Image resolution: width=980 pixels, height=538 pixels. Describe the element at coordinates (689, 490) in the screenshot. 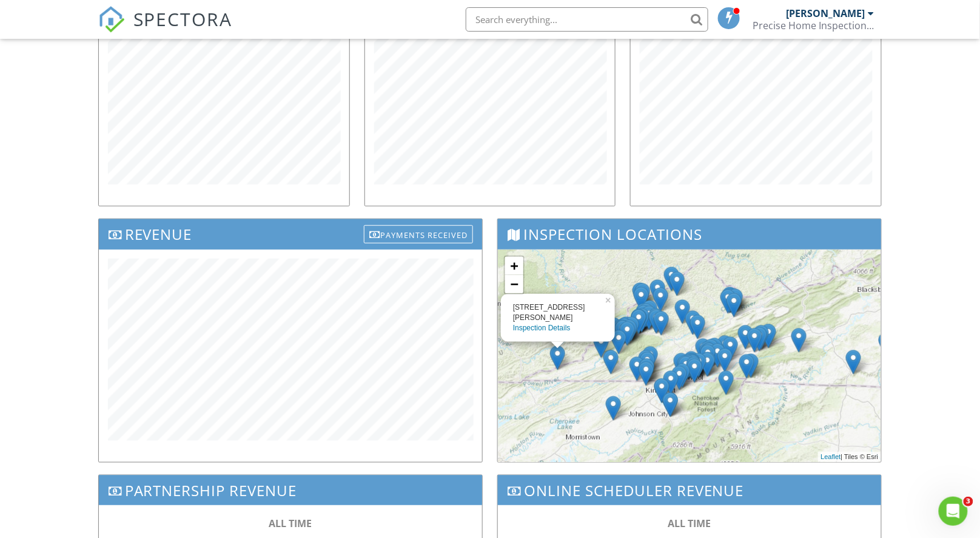

I see `h3: Online Scheduler Revenue` at that location.